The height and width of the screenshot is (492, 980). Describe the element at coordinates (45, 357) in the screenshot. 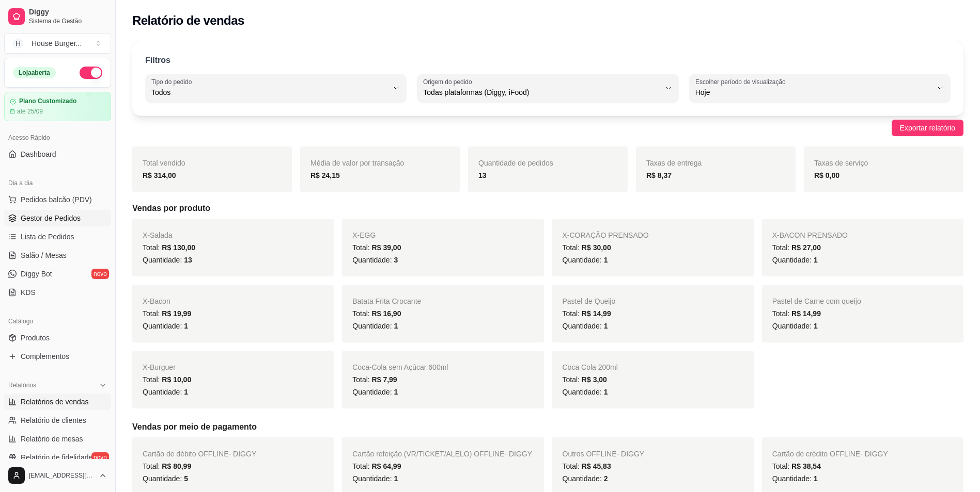

I see `span: Complementos` at that location.